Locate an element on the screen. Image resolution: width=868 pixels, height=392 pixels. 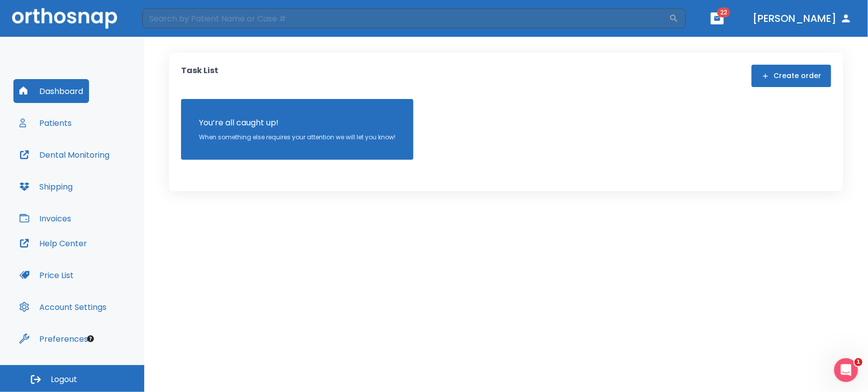
button: Price List is located at coordinates (46, 276).